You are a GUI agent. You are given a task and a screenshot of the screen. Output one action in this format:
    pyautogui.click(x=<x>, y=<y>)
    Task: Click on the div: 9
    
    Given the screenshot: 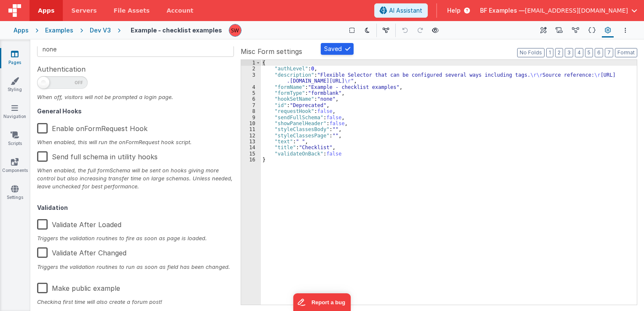 What is the action you would take?
    pyautogui.click(x=250, y=117)
    